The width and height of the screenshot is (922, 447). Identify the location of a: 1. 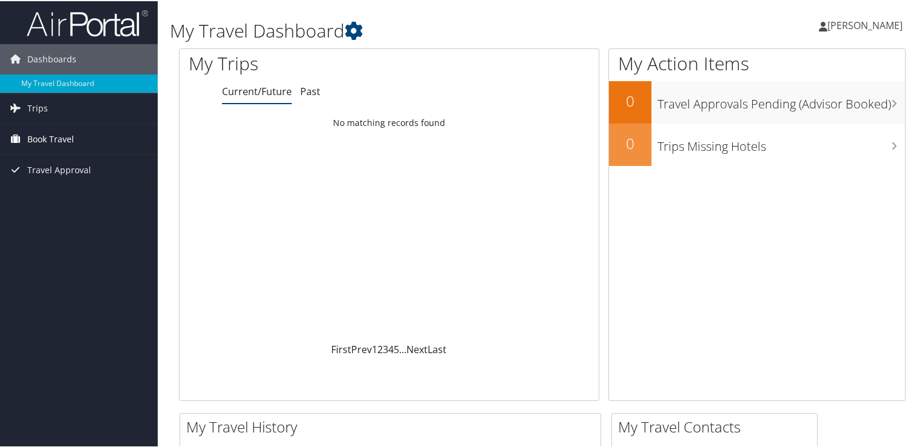
(374, 349).